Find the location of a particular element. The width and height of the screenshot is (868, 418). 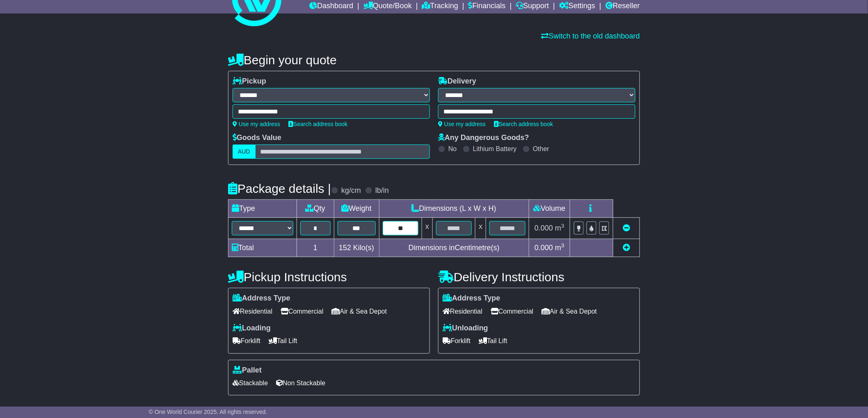

label: lb/in is located at coordinates (382, 191).